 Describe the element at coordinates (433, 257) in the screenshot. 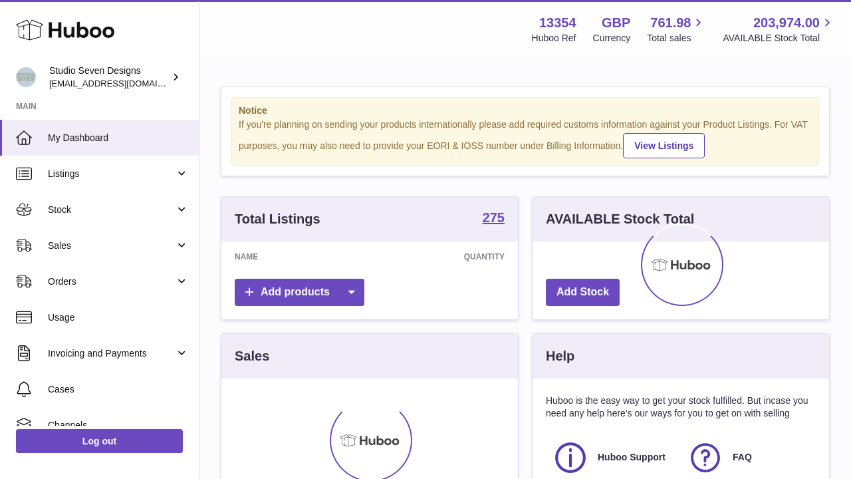

I see `th: Quantity` at that location.